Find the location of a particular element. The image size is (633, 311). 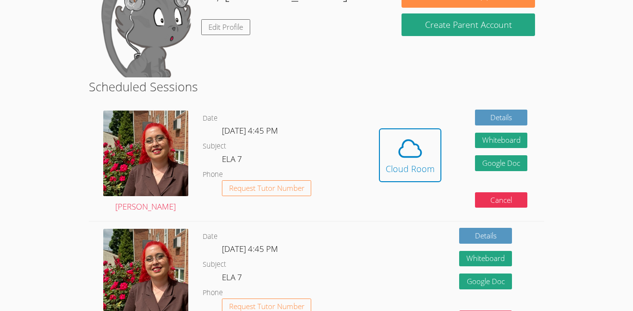

button: Cloud Room is located at coordinates (410, 155).